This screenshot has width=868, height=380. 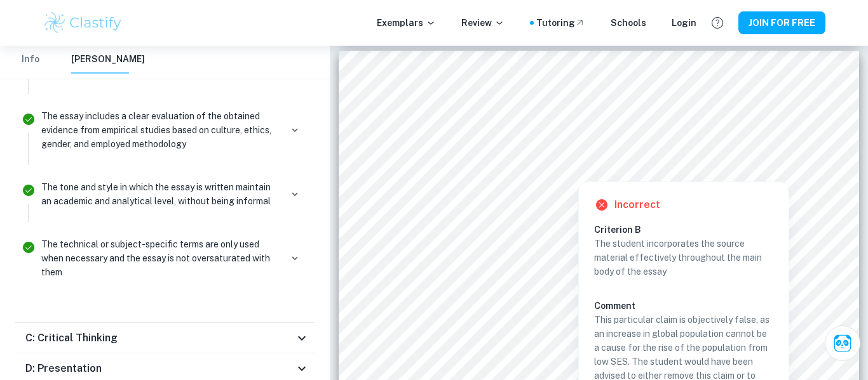 I want to click on p: The student incorporates the source material effectively throughout the main body of the essay, so click(x=683, y=257).